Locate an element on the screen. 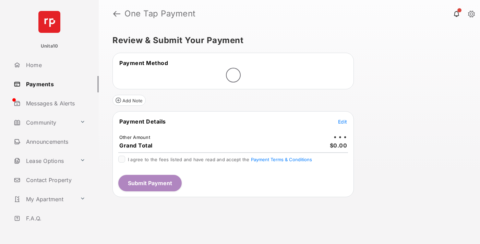  a: Home is located at coordinates (55, 65).